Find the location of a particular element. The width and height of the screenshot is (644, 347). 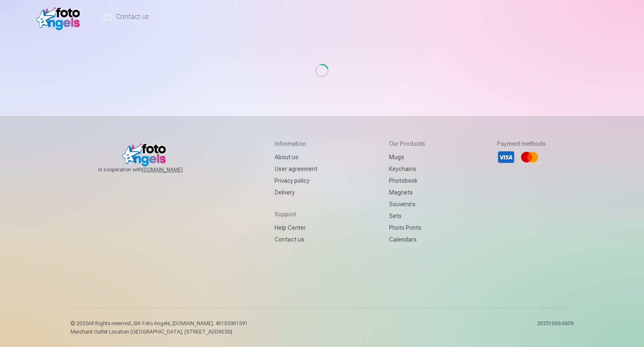

a: Mugs is located at coordinates (407, 157).